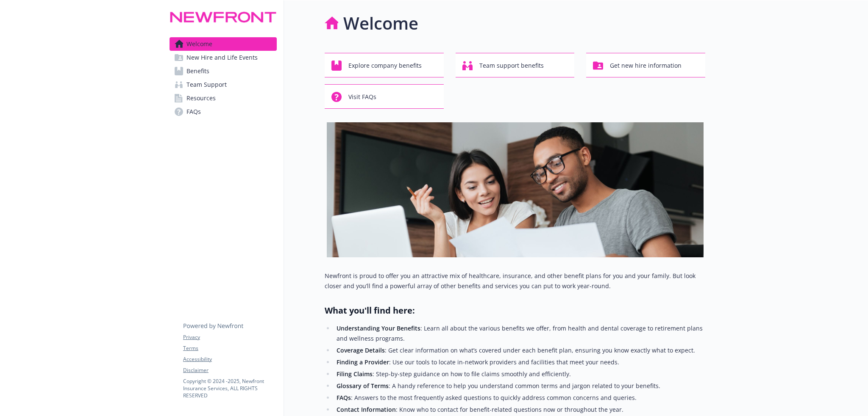 The height and width of the screenshot is (416, 868). What do you see at coordinates (206, 84) in the screenshot?
I see `span: Team Support` at bounding box center [206, 84].